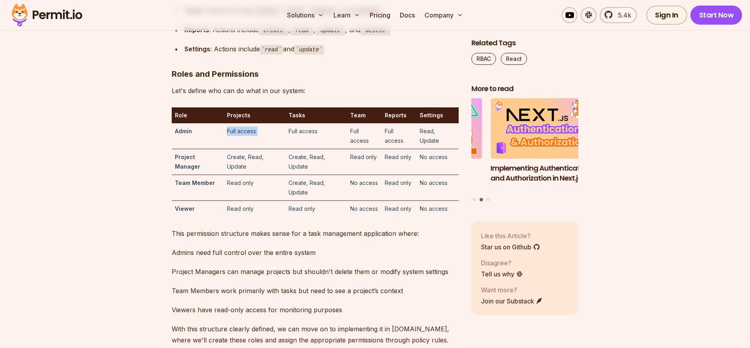 The width and height of the screenshot is (750, 348). Describe the element at coordinates (444, 15) in the screenshot. I see `button: Company` at that location.